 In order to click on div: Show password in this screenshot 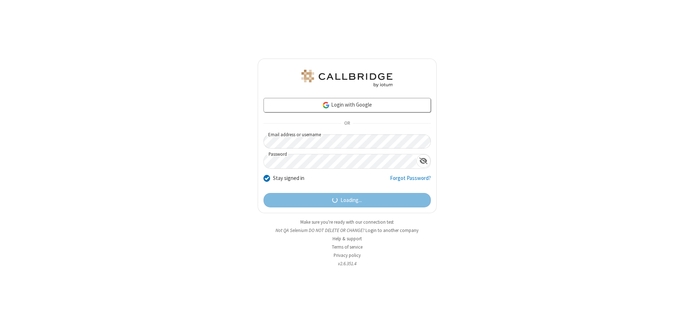, I will do `click(423, 161)`.